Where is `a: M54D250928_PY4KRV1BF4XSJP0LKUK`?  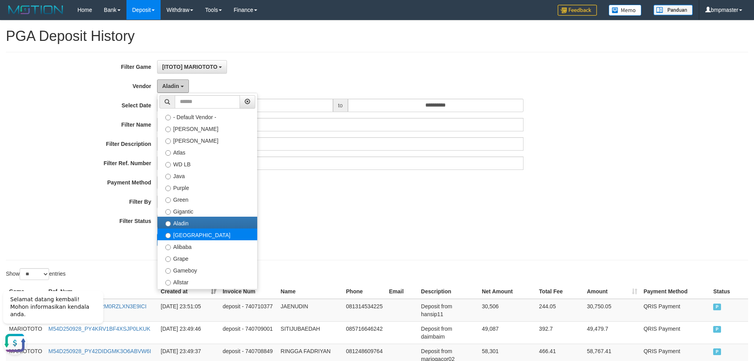 a: M54D250928_PY4KRV1BF4XSJP0LKUK is located at coordinates (99, 328).